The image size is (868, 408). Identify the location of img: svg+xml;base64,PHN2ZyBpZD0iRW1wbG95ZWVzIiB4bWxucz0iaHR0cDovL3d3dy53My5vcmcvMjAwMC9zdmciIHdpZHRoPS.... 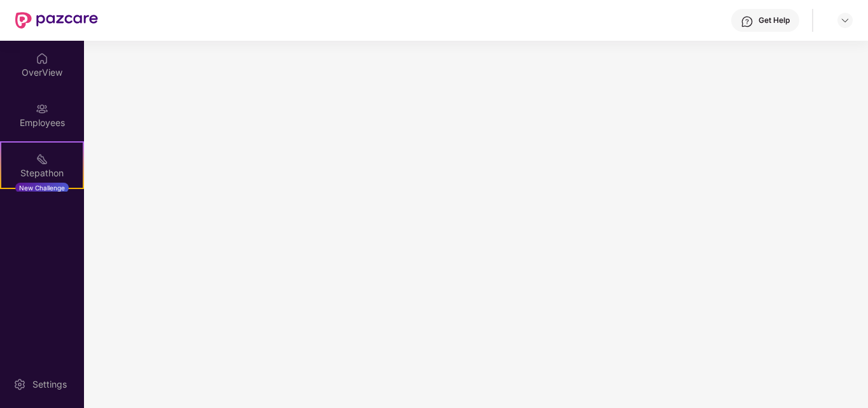
(42, 109).